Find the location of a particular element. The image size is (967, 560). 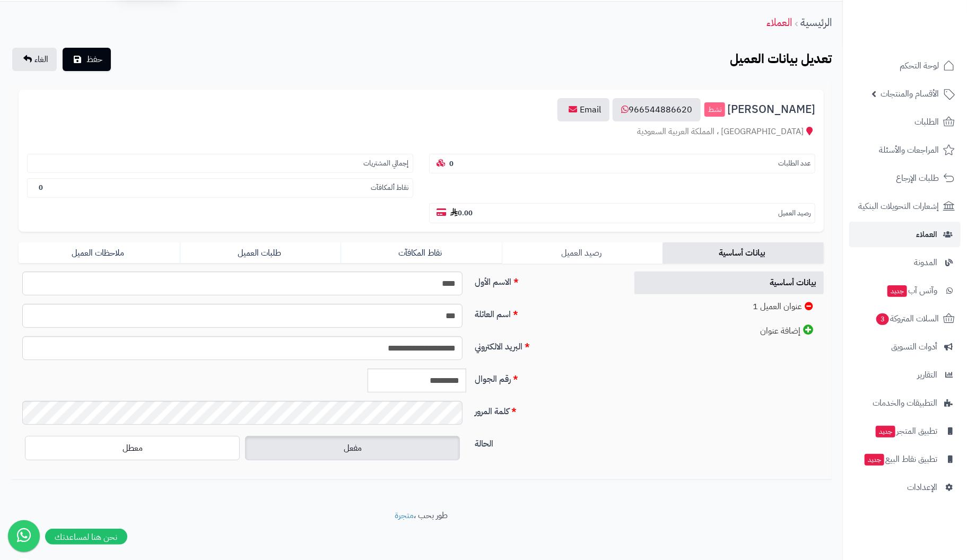

label: الحالة is located at coordinates (546, 442).